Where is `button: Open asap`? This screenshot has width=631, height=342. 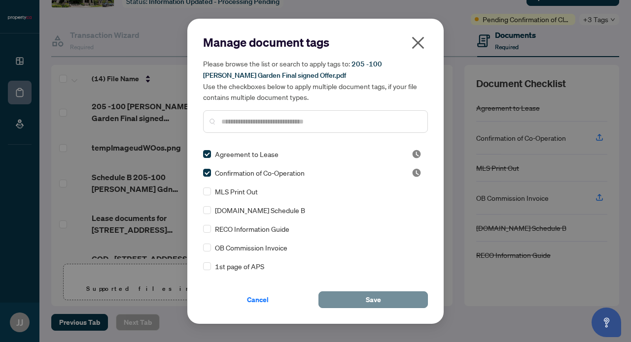 button: Open asap is located at coordinates (606, 323).